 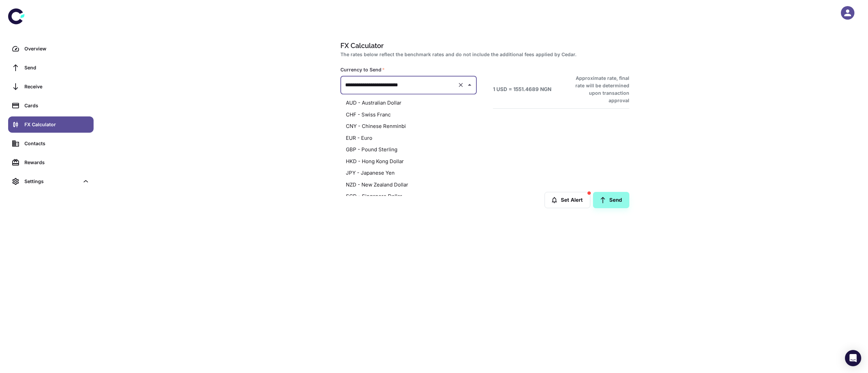 I want to click on div: Rewards, so click(x=57, y=163).